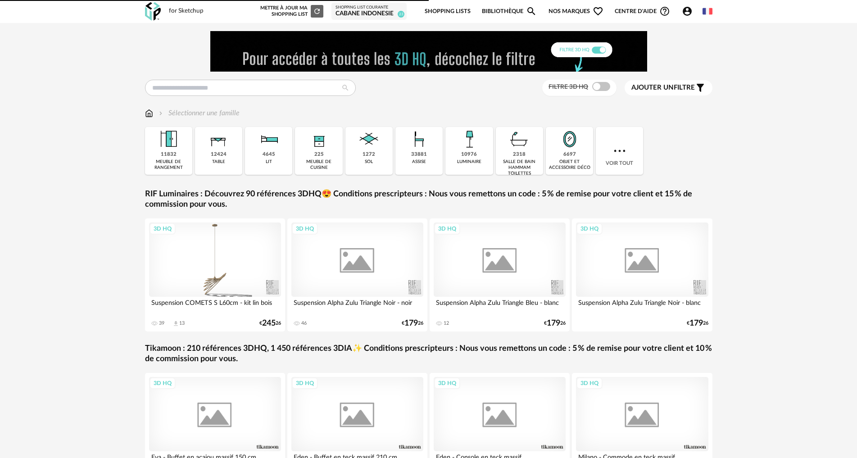 The height and width of the screenshot is (458, 857). What do you see at coordinates (269, 323) in the screenshot?
I see `span: 245` at bounding box center [269, 323].